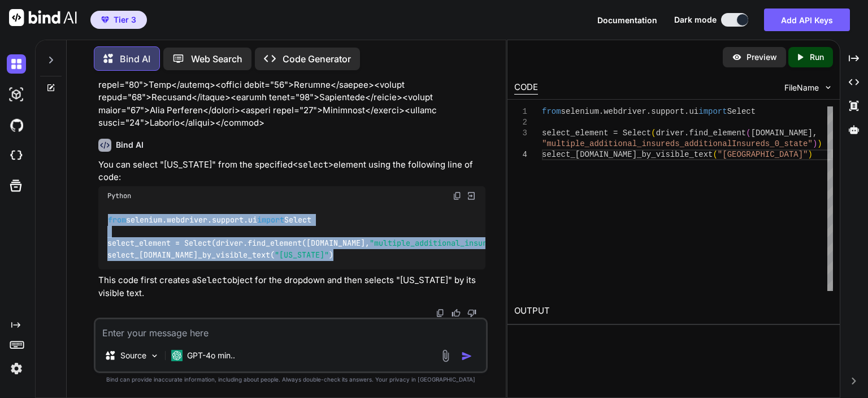 This screenshot has width=868, height=398. What do you see at coordinates (526, 87) in the screenshot?
I see `div: CODE` at bounding box center [526, 87].